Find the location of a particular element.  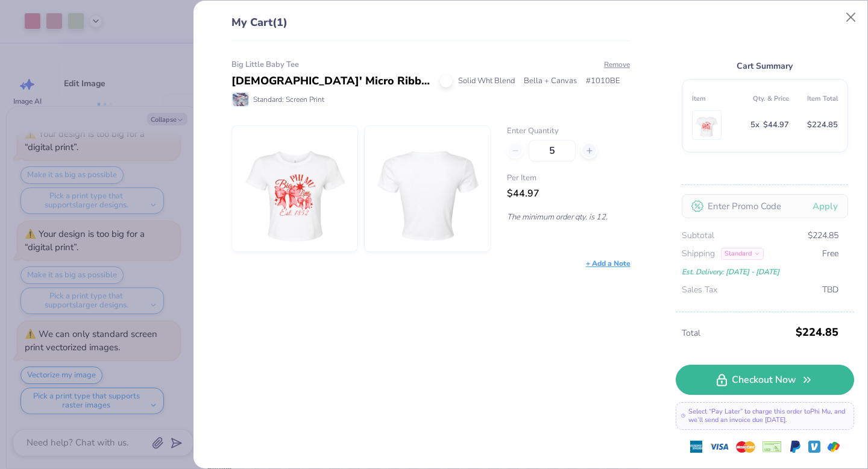

span: Free is located at coordinates (830, 254).